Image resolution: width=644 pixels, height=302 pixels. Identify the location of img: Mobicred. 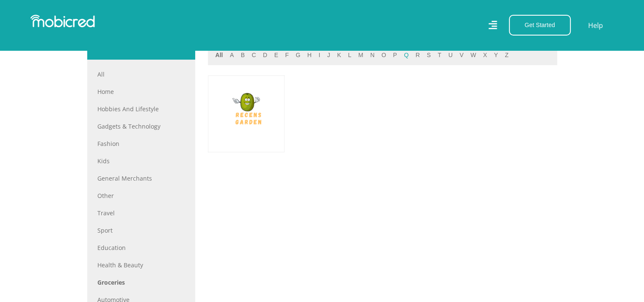
(63, 21).